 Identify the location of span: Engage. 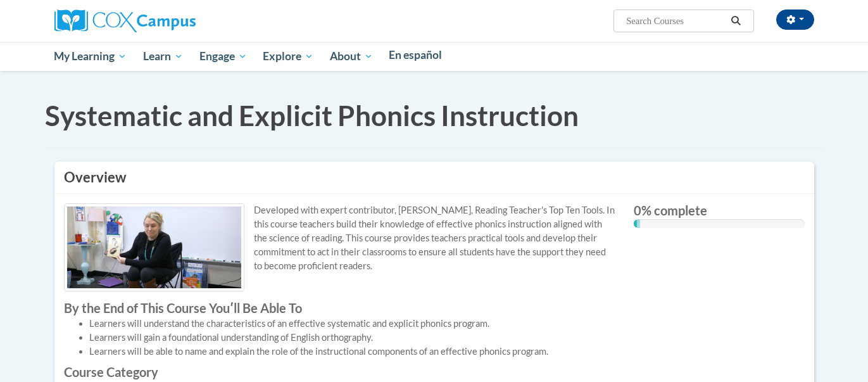
(223, 57).